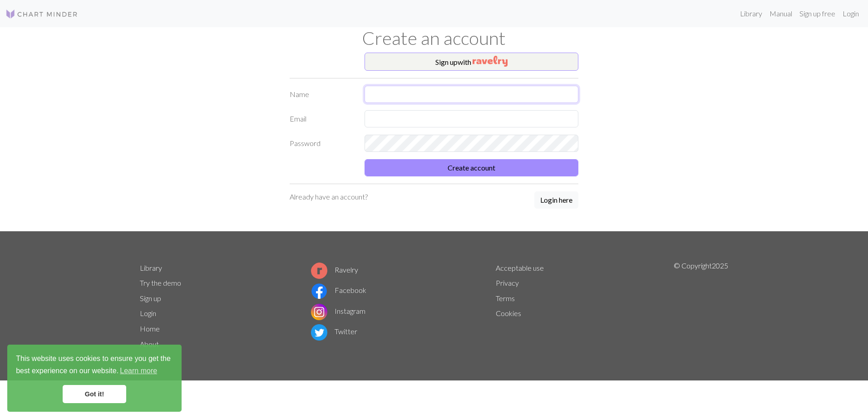  Describe the element at coordinates (319, 333) in the screenshot. I see `img: Twitter logo` at that location.